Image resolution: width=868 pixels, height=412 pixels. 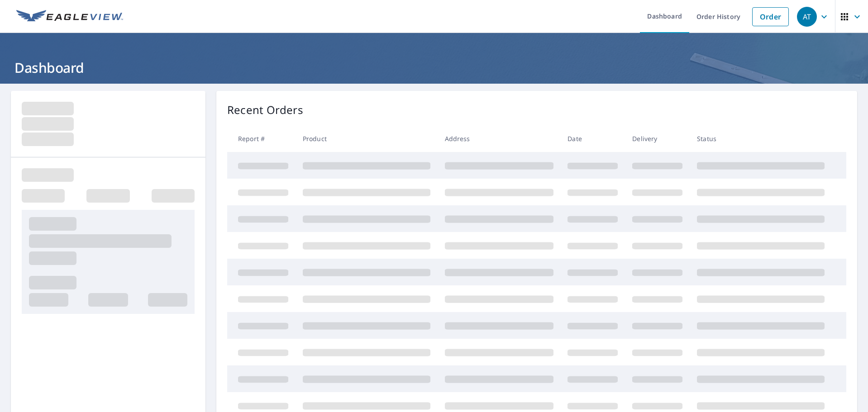 I want to click on a: Order, so click(x=771, y=17).